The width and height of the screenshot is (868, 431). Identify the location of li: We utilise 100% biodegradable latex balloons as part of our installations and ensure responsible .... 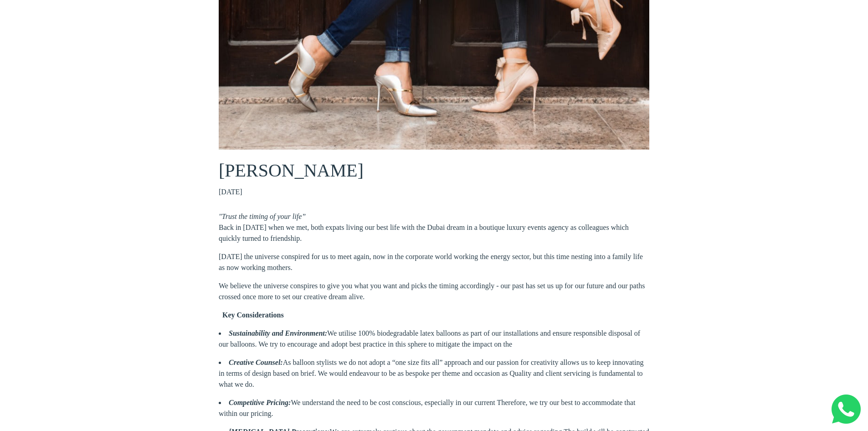
(434, 339).